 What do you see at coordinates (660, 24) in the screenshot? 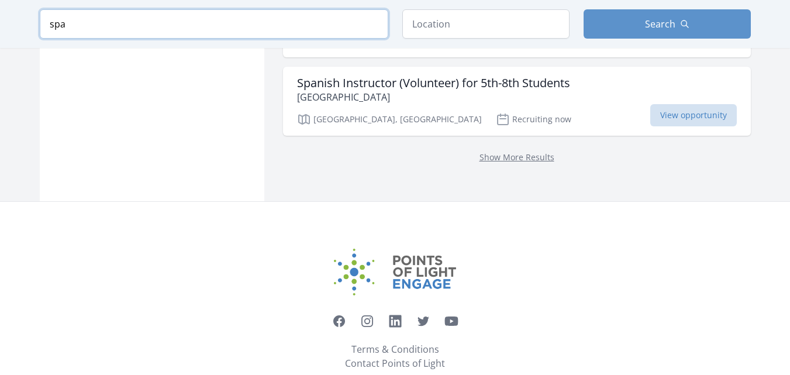
I see `span: Search` at bounding box center [660, 24].